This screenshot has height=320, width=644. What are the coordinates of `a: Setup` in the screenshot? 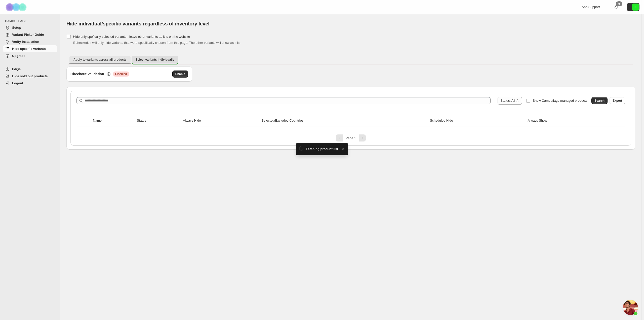 It's located at (30, 27).